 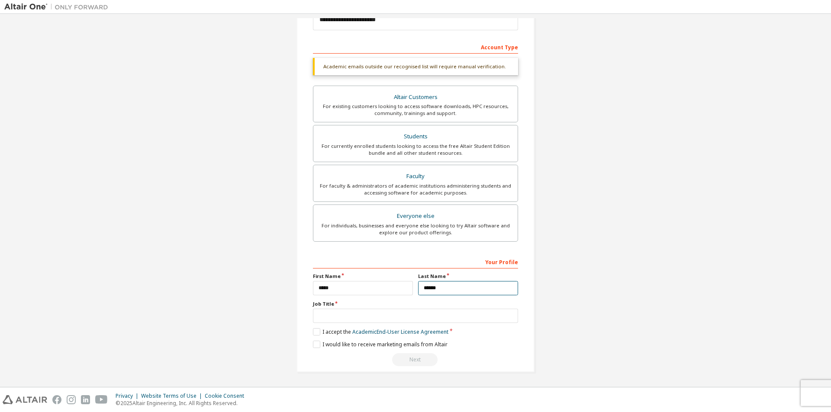 I want to click on img: youtube.svg, so click(x=101, y=400).